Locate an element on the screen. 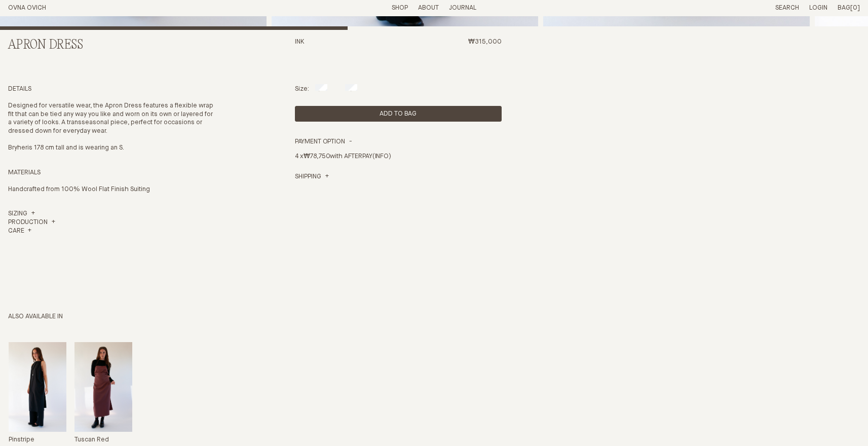 The width and height of the screenshot is (868, 446). h4: Care is located at coordinates (20, 231).